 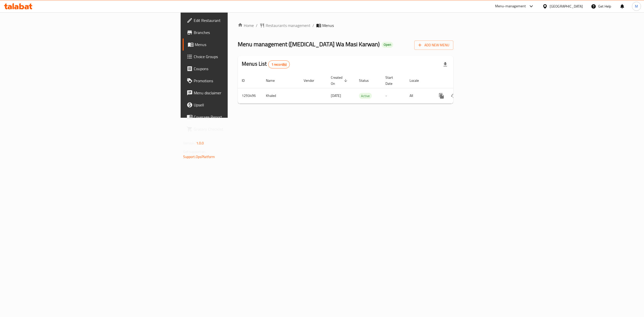 I want to click on span: Add New Menu, so click(x=434, y=45).